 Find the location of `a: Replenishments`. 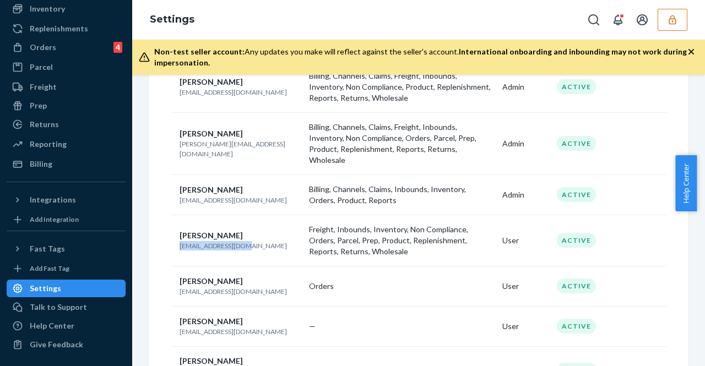

a: Replenishments is located at coordinates (66, 29).